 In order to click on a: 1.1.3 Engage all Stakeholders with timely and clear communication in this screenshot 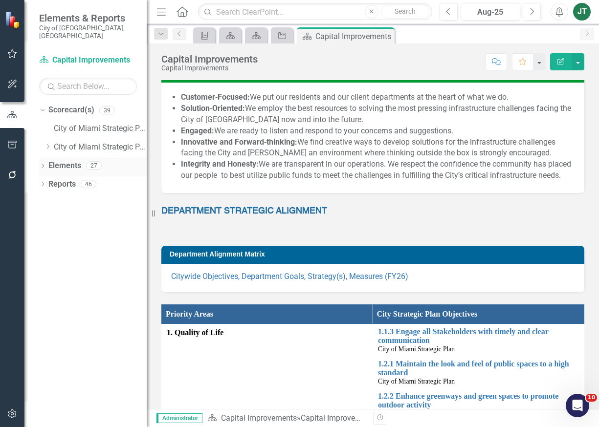, I will do `click(478, 336)`.